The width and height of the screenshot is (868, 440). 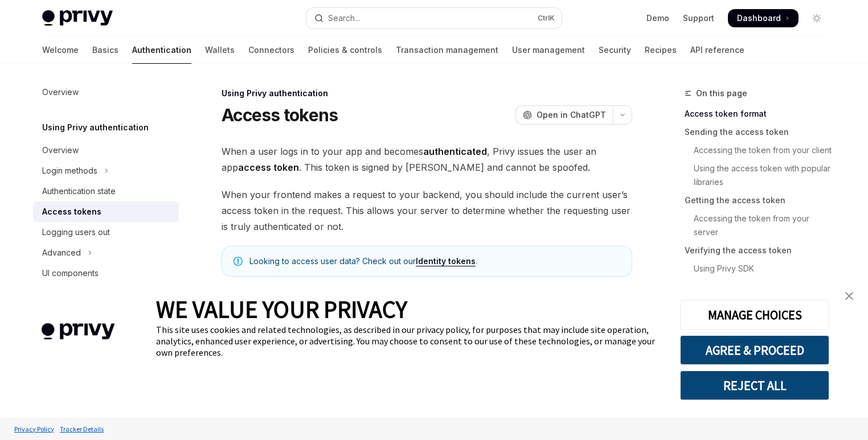 I want to click on span: Open in ChatGPT, so click(x=571, y=115).